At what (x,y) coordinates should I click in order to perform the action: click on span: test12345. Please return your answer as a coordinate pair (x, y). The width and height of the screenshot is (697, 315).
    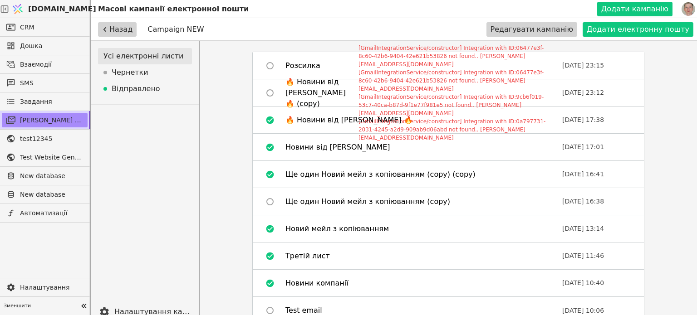
    Looking at the image, I should click on (51, 139).